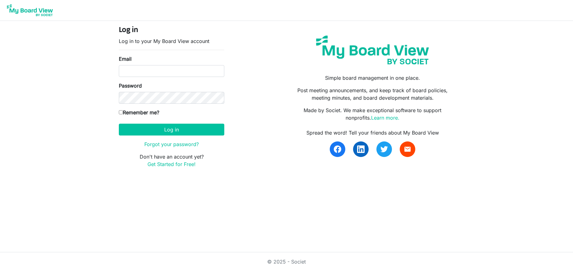  I want to click on button: Log in, so click(172, 130).